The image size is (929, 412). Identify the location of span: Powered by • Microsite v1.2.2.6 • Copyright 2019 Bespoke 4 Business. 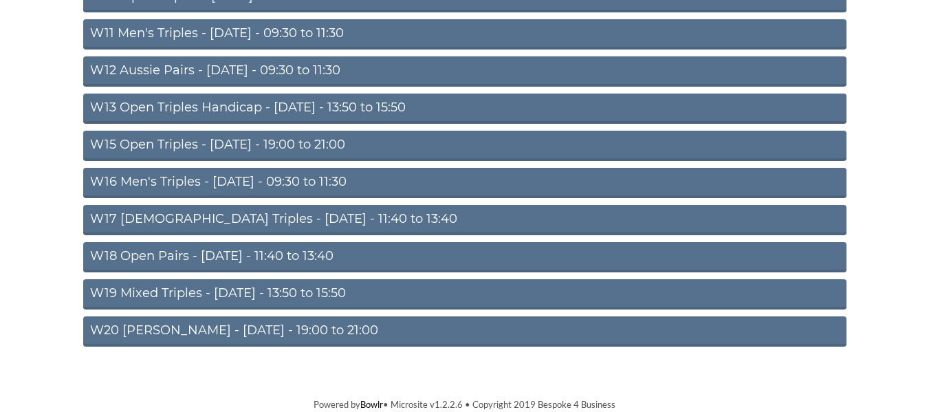
(464, 404).